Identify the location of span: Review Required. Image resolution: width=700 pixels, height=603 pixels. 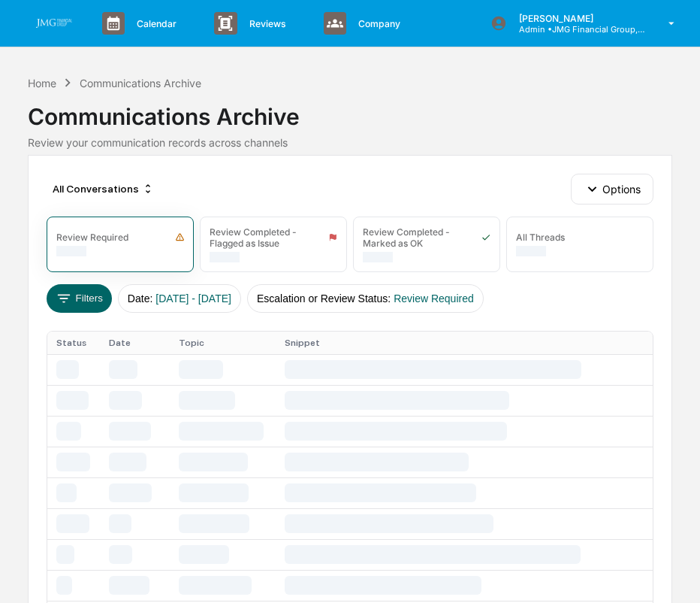
(433, 298).